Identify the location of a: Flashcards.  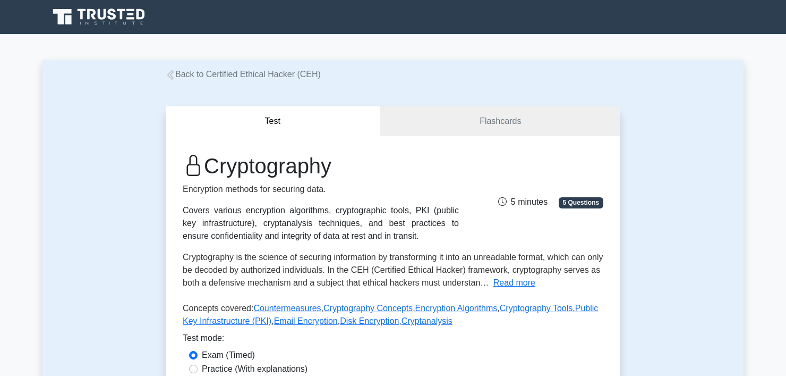
(500, 121).